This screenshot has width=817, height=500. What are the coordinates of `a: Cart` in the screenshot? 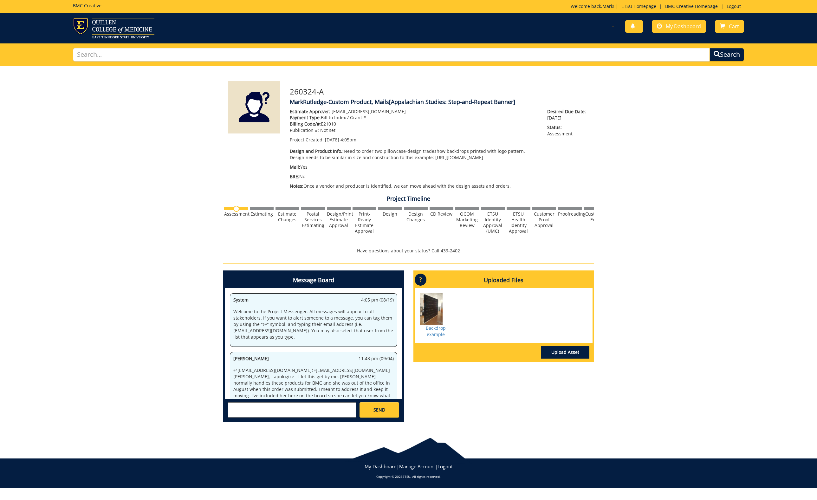 It's located at (729, 26).